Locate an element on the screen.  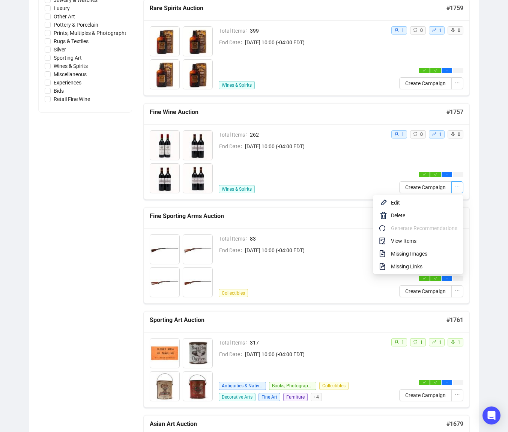
span: Miscellaneous is located at coordinates (70, 74).